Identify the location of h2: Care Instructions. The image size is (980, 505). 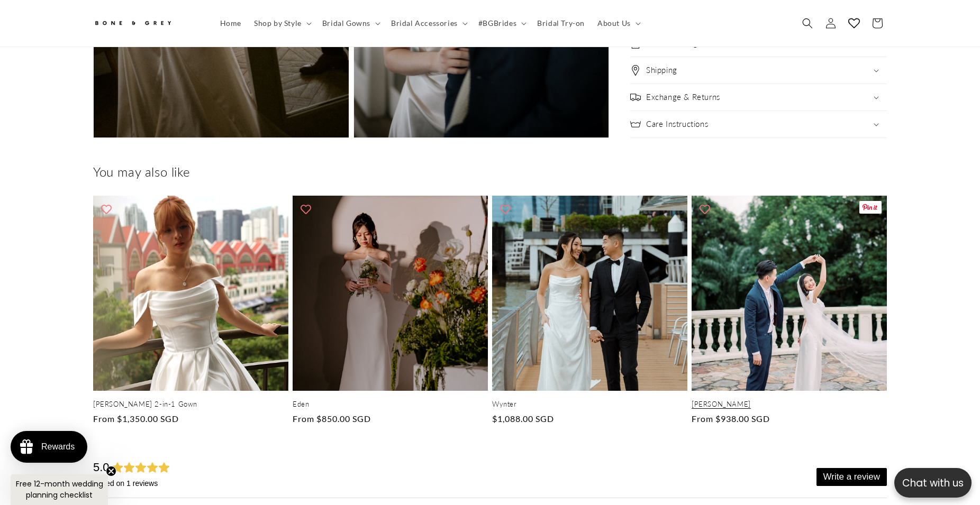
(677, 125).